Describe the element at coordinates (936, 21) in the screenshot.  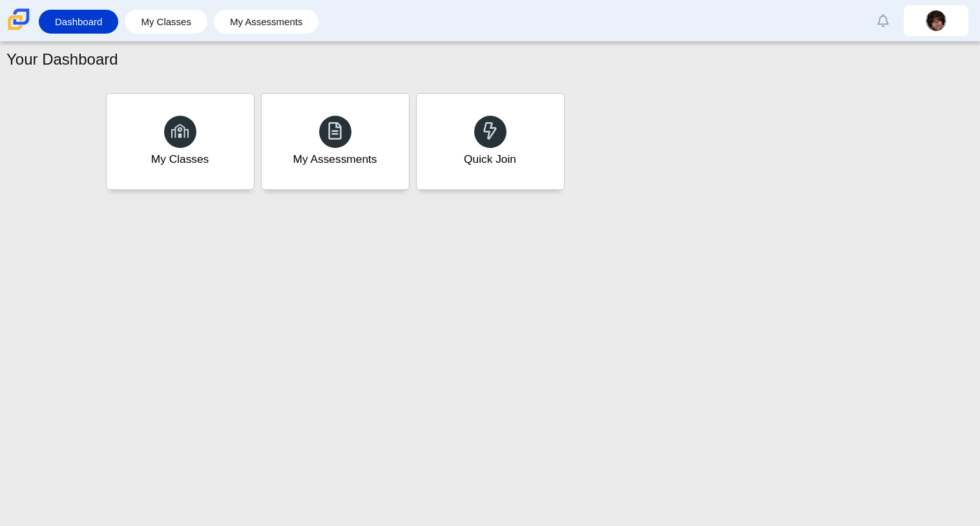
I see `img: tavarion.mcduffy.0WEI0j` at that location.